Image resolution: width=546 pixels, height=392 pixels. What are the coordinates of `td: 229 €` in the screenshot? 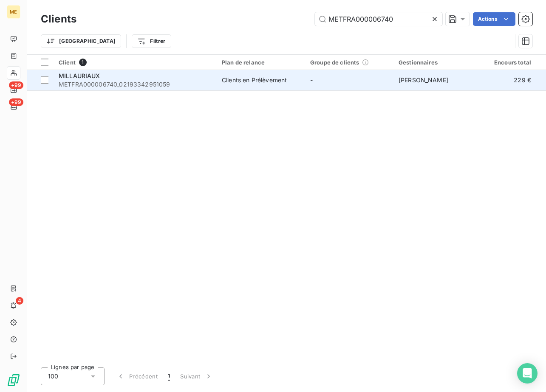 It's located at (509, 80).